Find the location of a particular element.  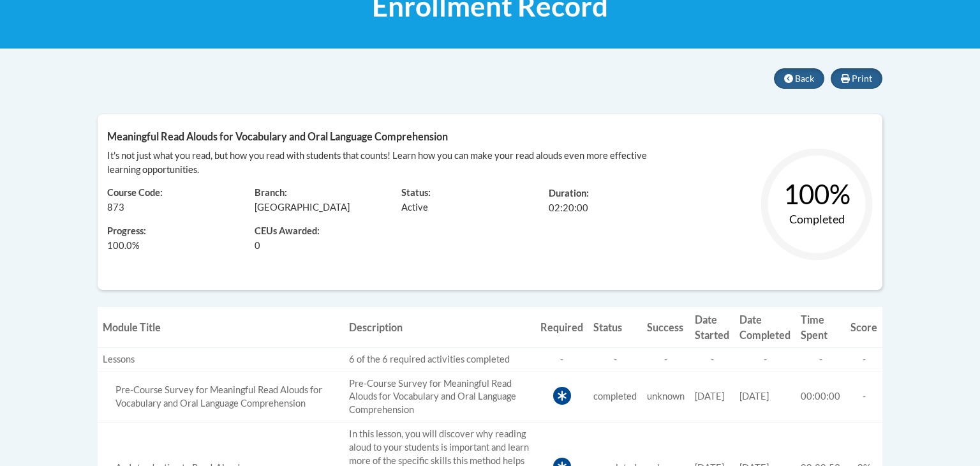

span: Print is located at coordinates (862, 78).